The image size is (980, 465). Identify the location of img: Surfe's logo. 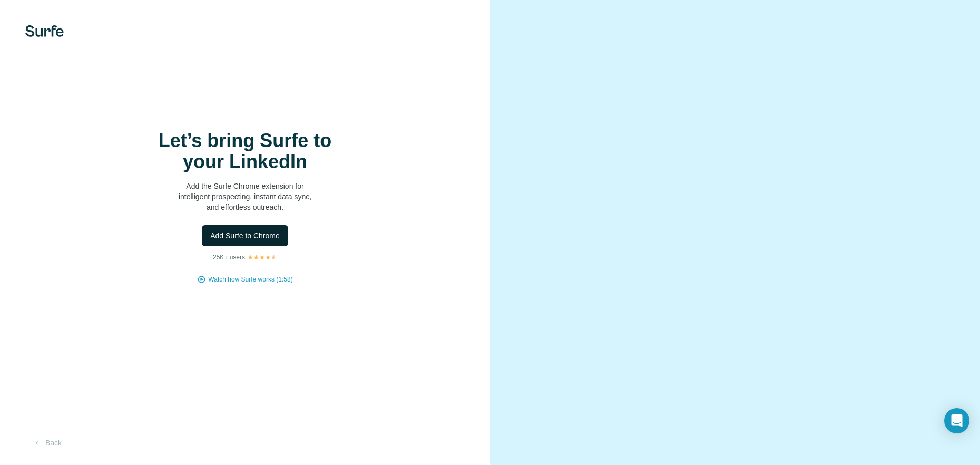
(44, 31).